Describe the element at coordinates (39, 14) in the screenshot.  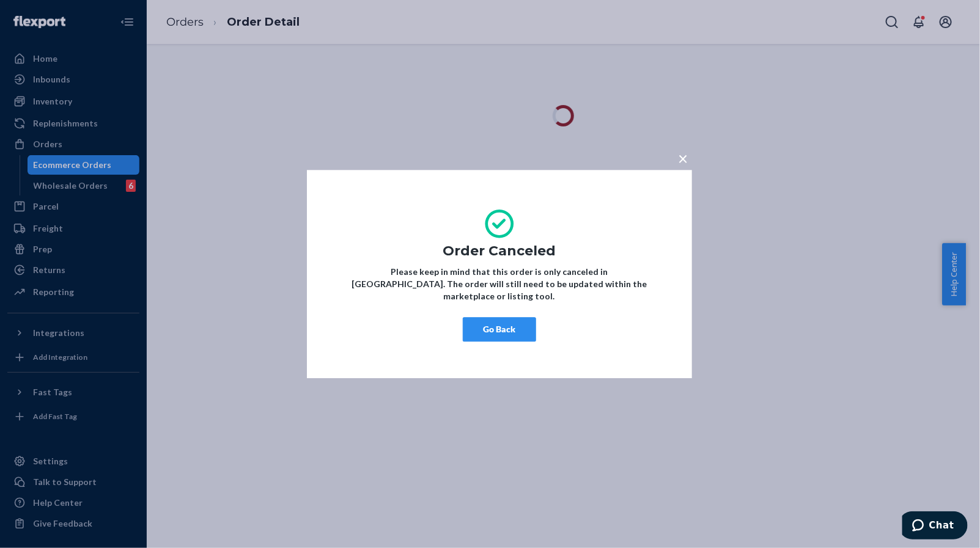
I see `span: Chat` at that location.